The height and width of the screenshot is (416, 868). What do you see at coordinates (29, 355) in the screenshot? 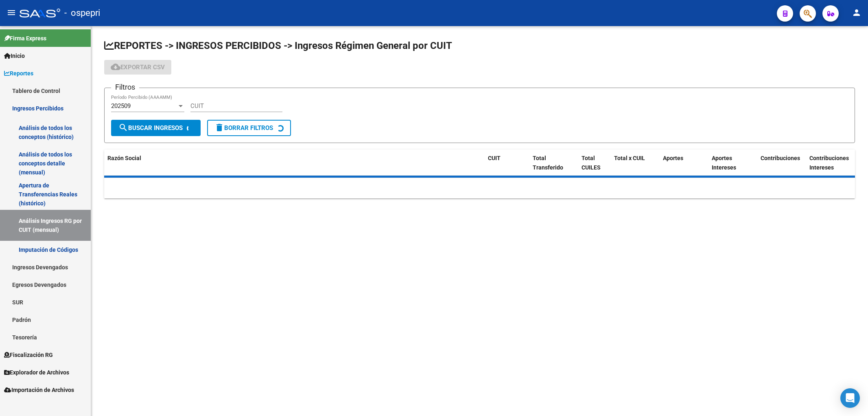
I see `span: Fiscalización RG` at bounding box center [29, 355].